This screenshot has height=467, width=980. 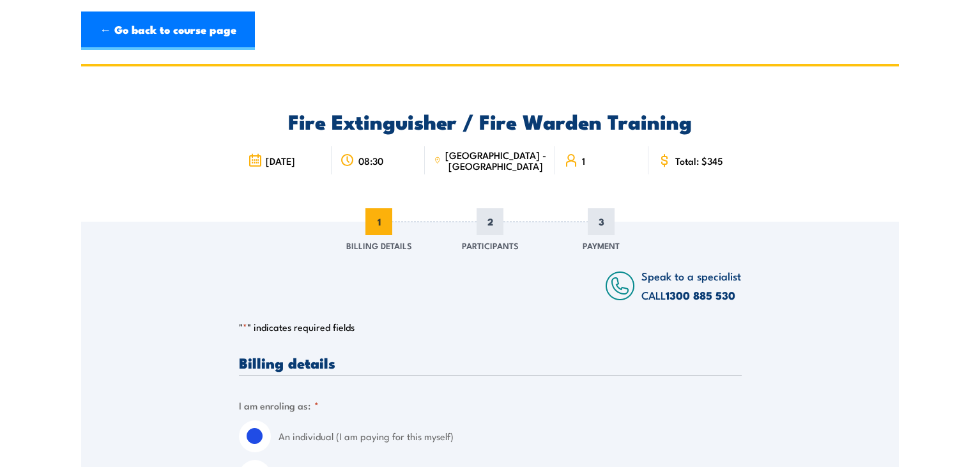 I want to click on span: Total: $345, so click(x=699, y=160).